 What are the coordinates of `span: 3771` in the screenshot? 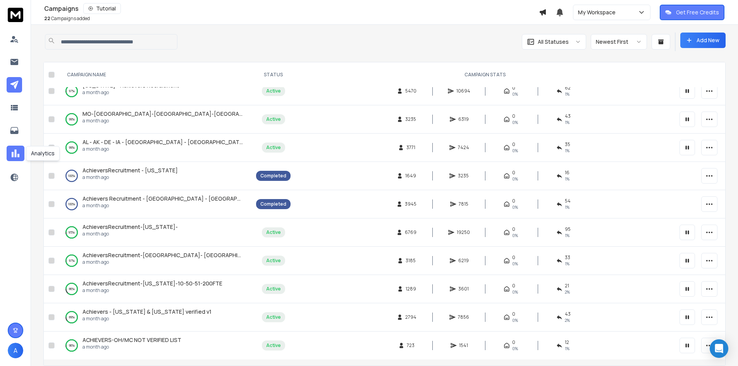 It's located at (410, 148).